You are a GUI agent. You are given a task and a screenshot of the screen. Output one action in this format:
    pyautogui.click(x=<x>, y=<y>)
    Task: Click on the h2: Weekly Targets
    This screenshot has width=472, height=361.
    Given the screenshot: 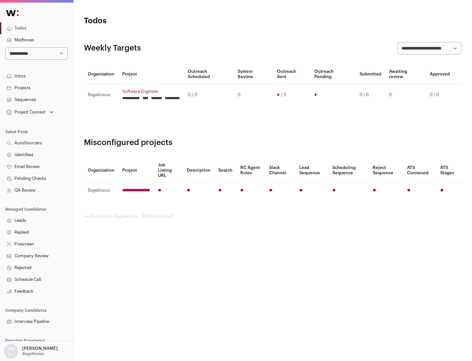 What is the action you would take?
    pyautogui.click(x=112, y=48)
    